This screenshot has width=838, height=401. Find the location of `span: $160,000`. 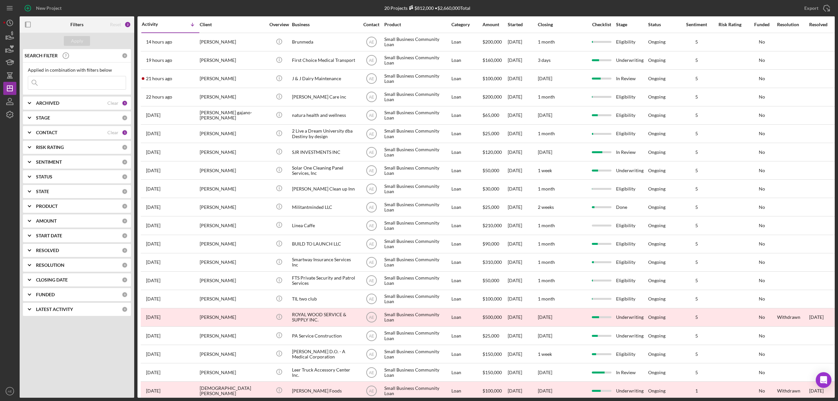

span: $160,000 is located at coordinates (492, 60).